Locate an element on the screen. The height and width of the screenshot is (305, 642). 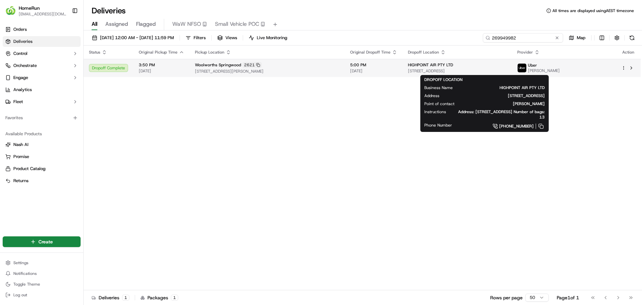
span: Promise is located at coordinates (21, 156).